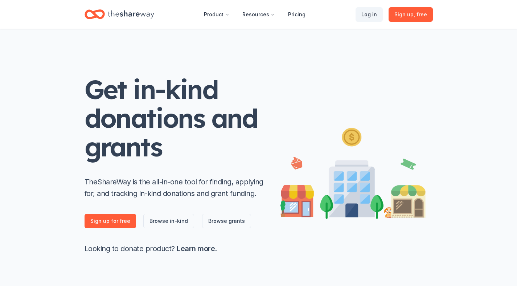  I want to click on span: Sign up, so click(411, 15).